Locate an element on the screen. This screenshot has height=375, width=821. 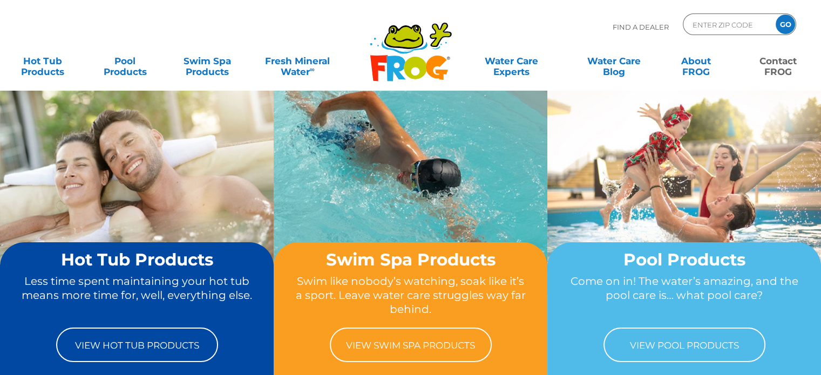
a: Swim SpaProducts is located at coordinates (207, 61).